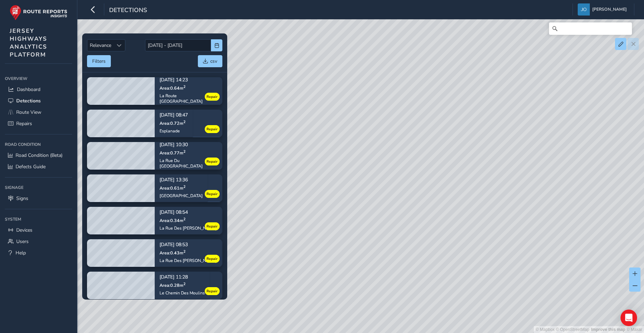 This screenshot has width=644, height=333. Describe the element at coordinates (172, 252) in the screenshot. I see `span: Area: 0.43 m` at that location.